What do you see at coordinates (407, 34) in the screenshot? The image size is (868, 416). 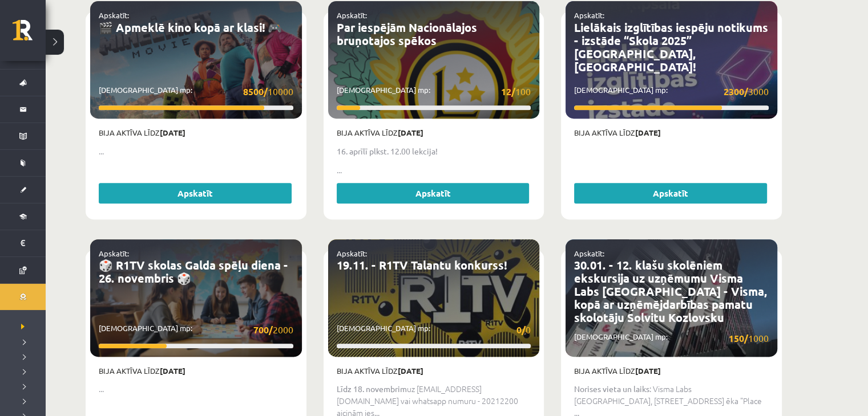 I see `a: Par iespējām Nacionālajos bruņotajos spēkos` at bounding box center [407, 34].